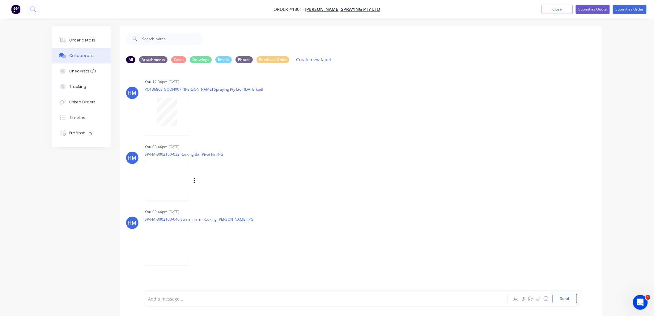  What do you see at coordinates (81, 56) in the screenshot?
I see `div: Collaborate` at bounding box center [81, 56].